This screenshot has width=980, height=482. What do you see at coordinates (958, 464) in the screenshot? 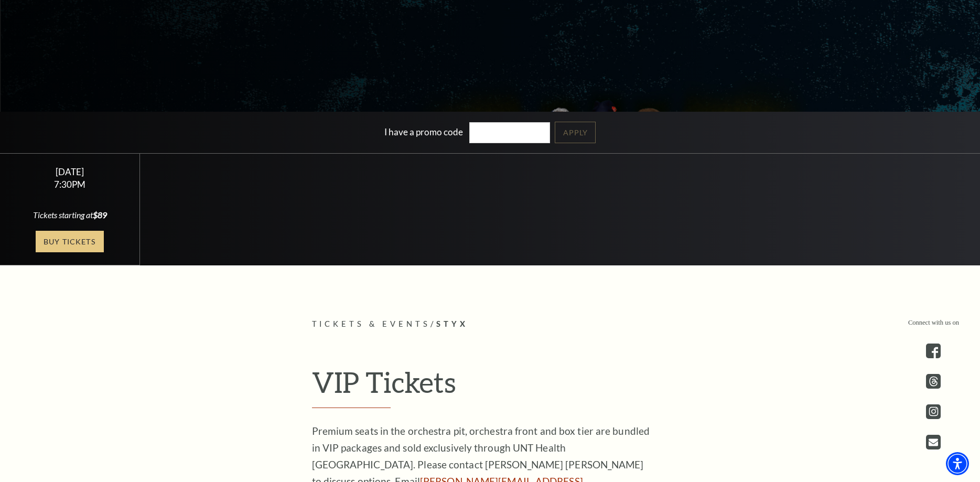
I see `div: Accessibility Menu` at bounding box center [958, 464].